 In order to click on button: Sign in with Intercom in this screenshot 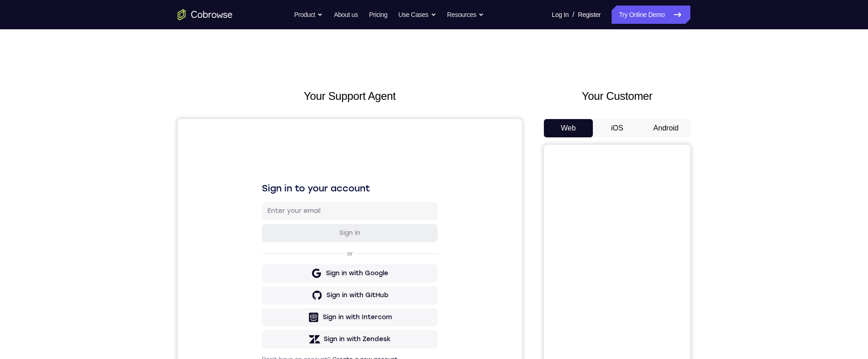, I will do `click(172, 199)`.